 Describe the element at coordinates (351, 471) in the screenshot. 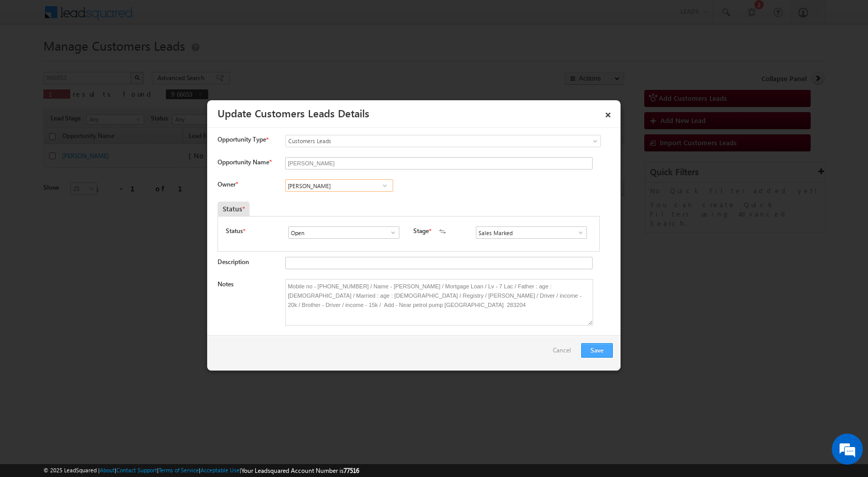

I see `span: 77516` at that location.